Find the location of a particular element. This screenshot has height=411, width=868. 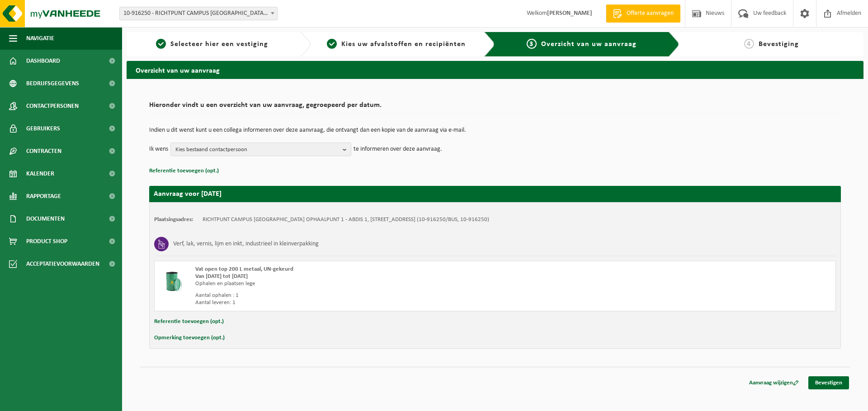

strong: Plaatsingsadres: is located at coordinates (174, 220).